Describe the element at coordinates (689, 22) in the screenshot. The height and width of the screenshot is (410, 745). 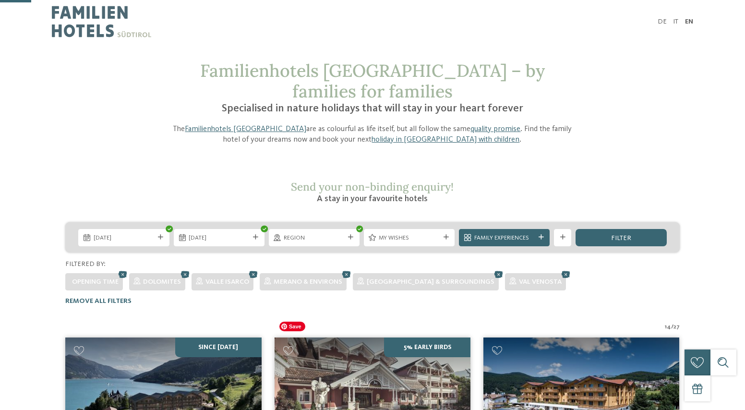
I see `a: EN` at that location.